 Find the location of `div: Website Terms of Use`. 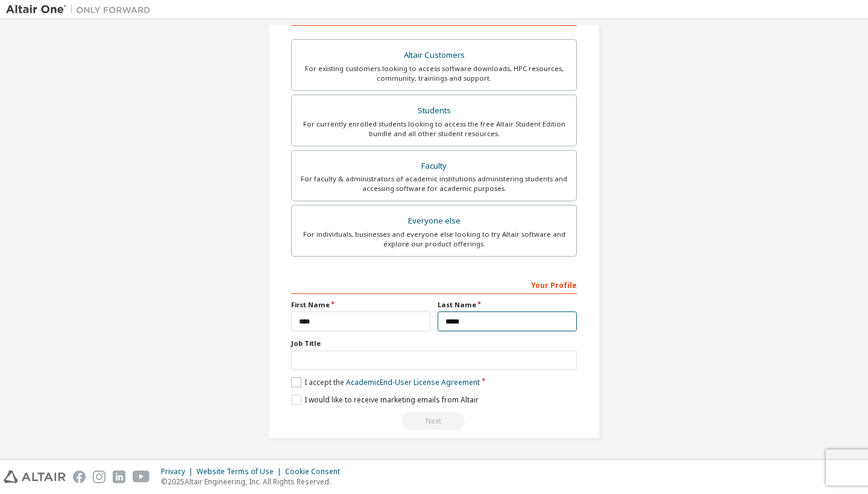

div: Website Terms of Use is located at coordinates (240, 472).